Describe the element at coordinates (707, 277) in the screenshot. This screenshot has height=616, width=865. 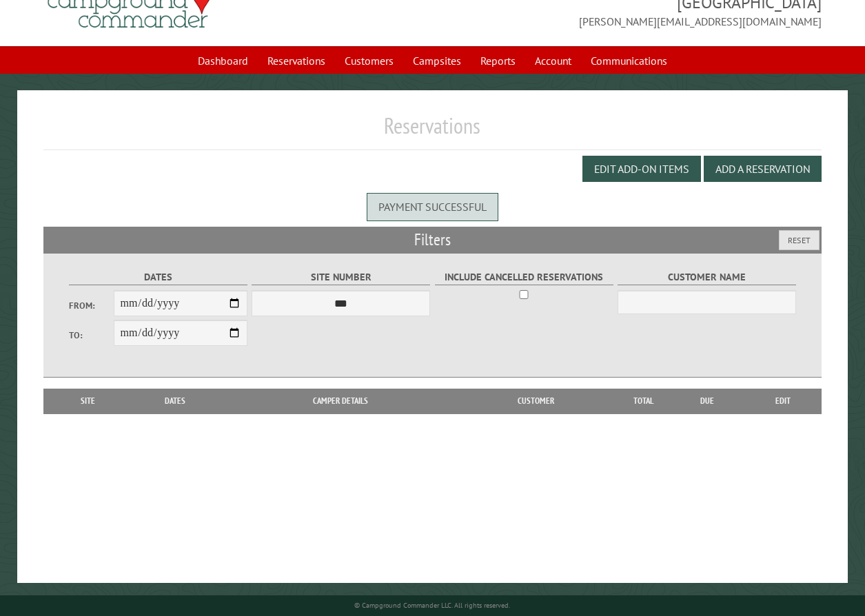
I see `label: Customer Name` at that location.